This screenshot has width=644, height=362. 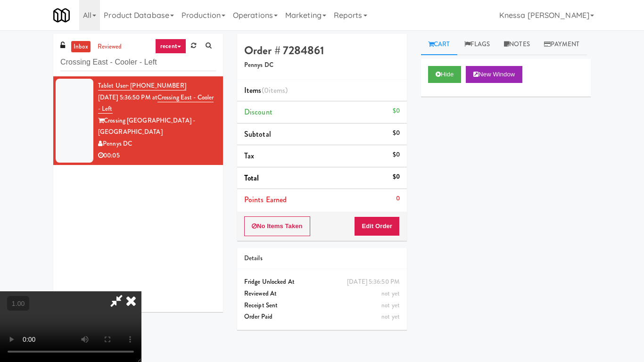 What do you see at coordinates (322, 305) in the screenshot?
I see `div: Receipt Sent` at bounding box center [322, 305].